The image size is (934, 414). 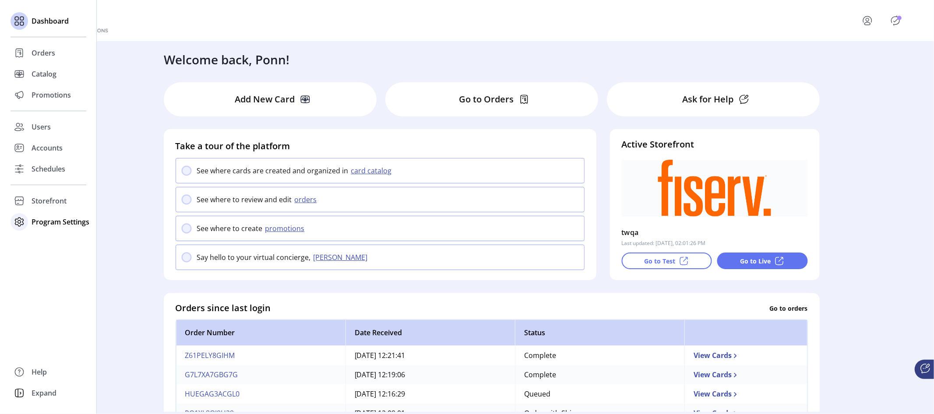 What do you see at coordinates (44, 74) in the screenshot?
I see `span: Catalog` at bounding box center [44, 74].